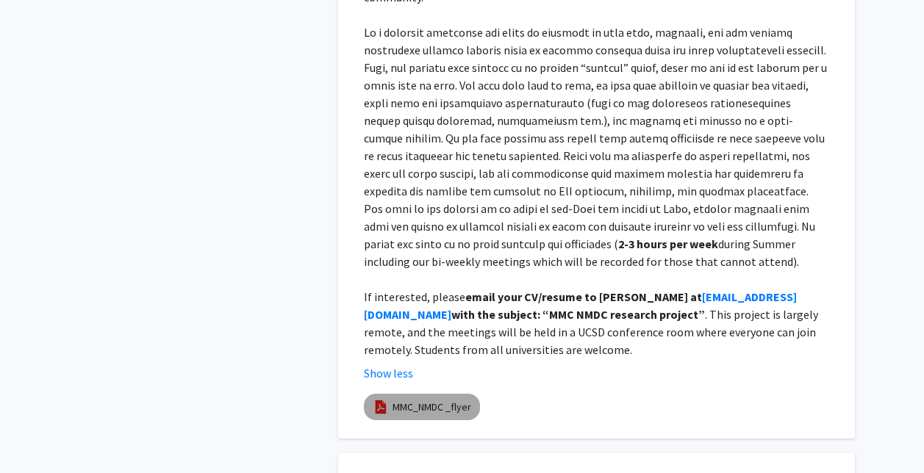  What do you see at coordinates (432, 407) in the screenshot?
I see `a: MMC_NMDC _flyer` at bounding box center [432, 407].